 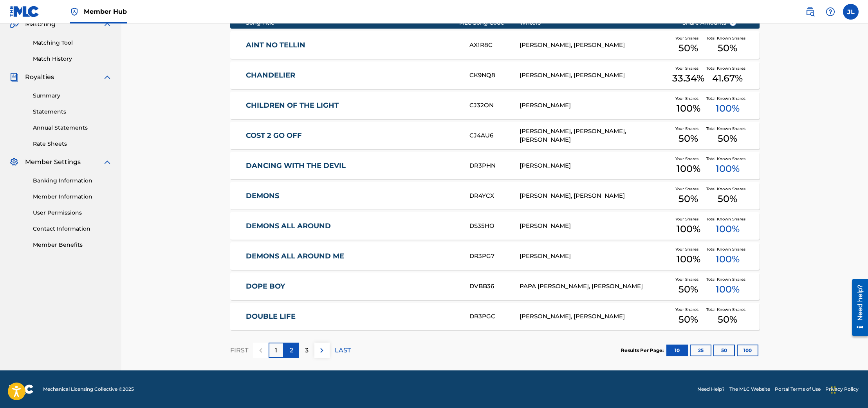 I want to click on a: CHILDREN OF THE LIGHT, so click(x=353, y=105).